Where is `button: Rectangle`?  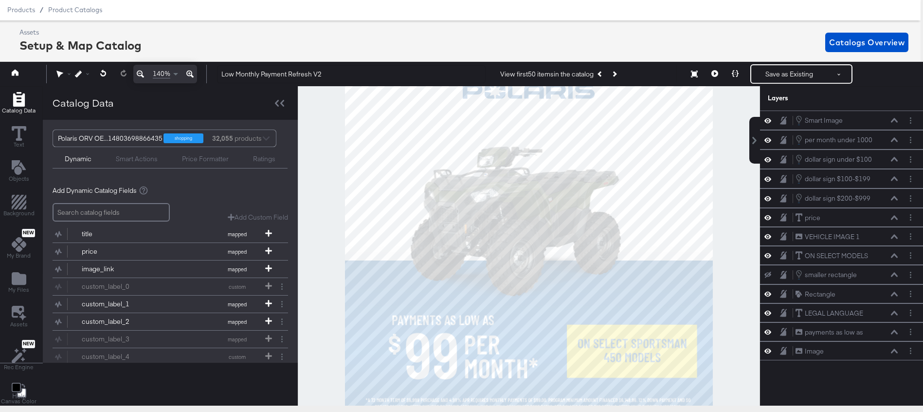 button: Rectangle is located at coordinates (816, 294).